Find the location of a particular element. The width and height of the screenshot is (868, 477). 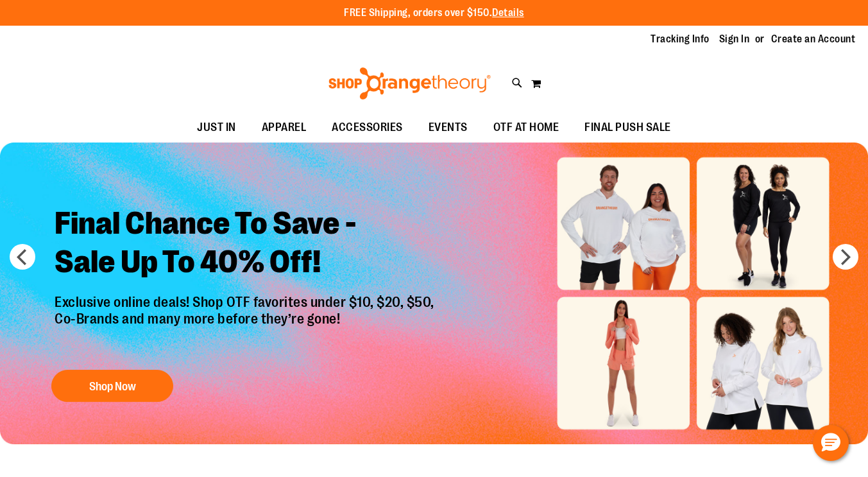

p: FREE Shipping, orders over $150. is located at coordinates (434, 13).